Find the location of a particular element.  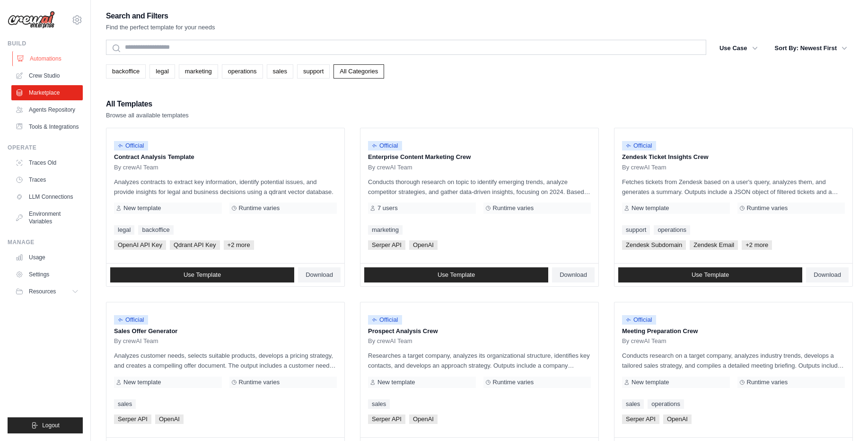

div: Manage is located at coordinates (45, 243).